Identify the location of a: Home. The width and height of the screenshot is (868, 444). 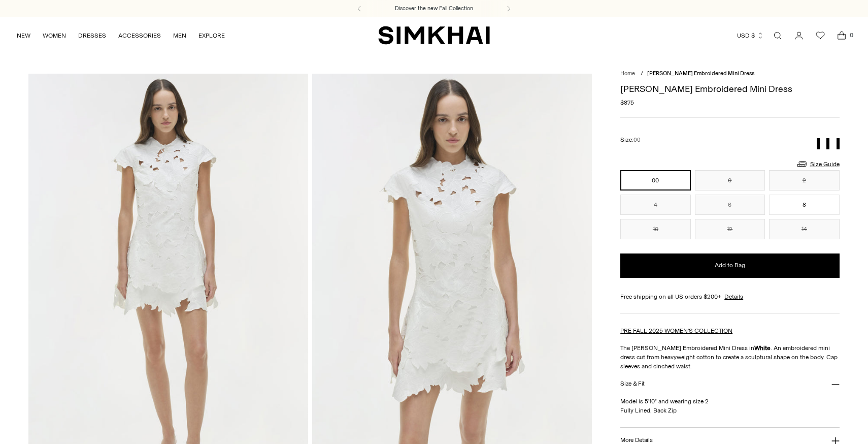
(627, 73).